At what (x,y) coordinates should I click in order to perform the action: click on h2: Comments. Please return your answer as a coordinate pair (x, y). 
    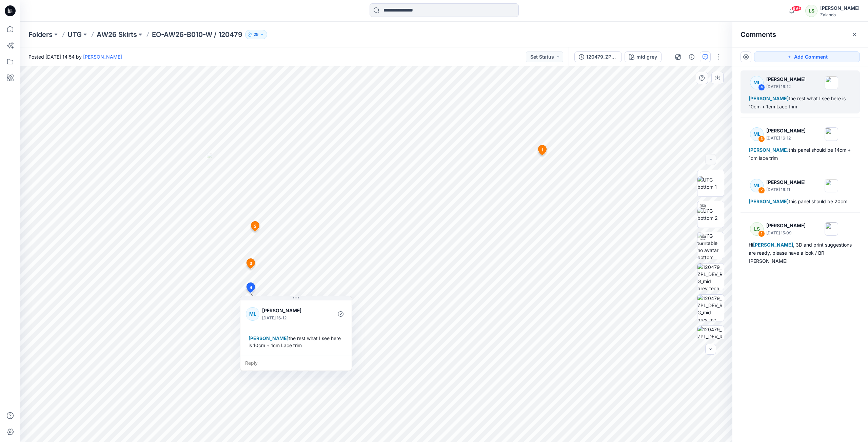
    Looking at the image, I should click on (757, 34).